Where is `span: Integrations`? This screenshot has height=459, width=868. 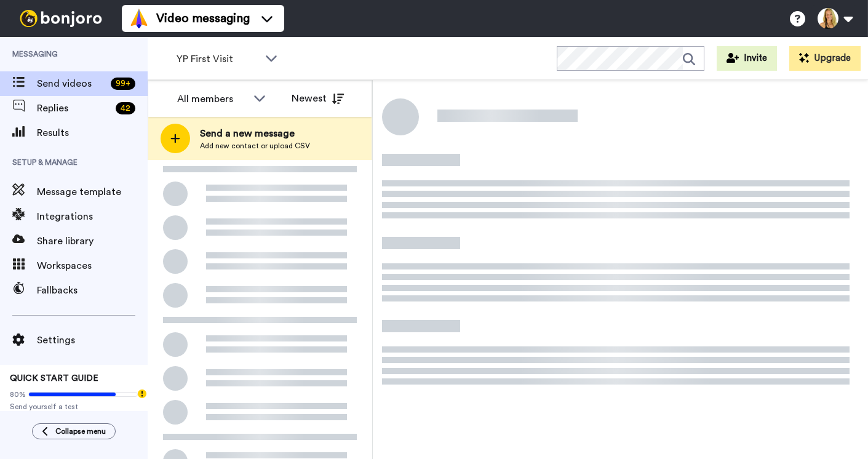
span: Integrations is located at coordinates (92, 217).